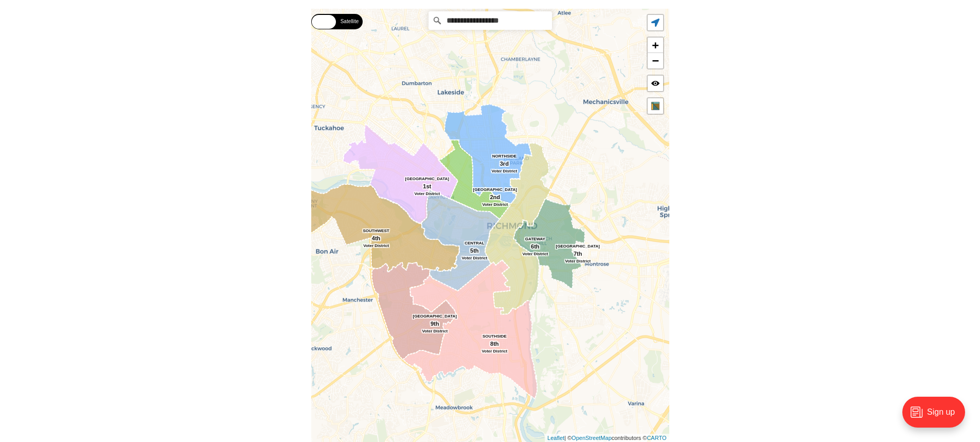 The height and width of the screenshot is (442, 980). I want to click on a: Zoom out, so click(656, 61).